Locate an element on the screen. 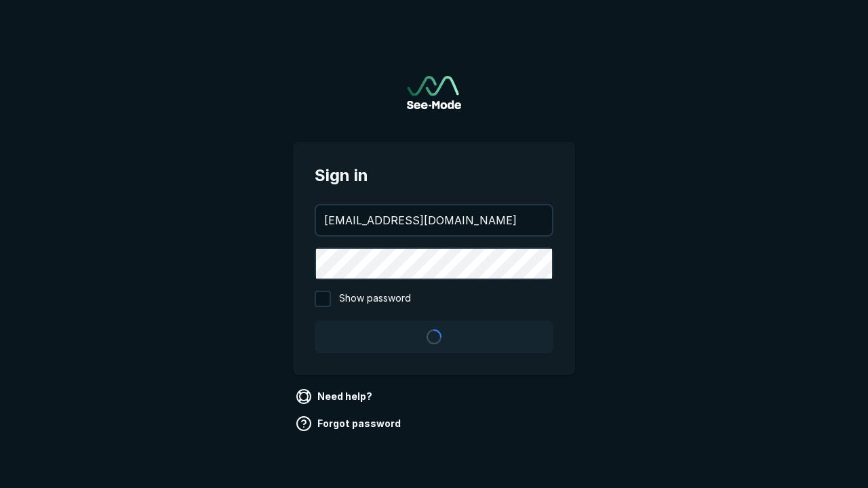  span: Sign in is located at coordinates (434, 176).